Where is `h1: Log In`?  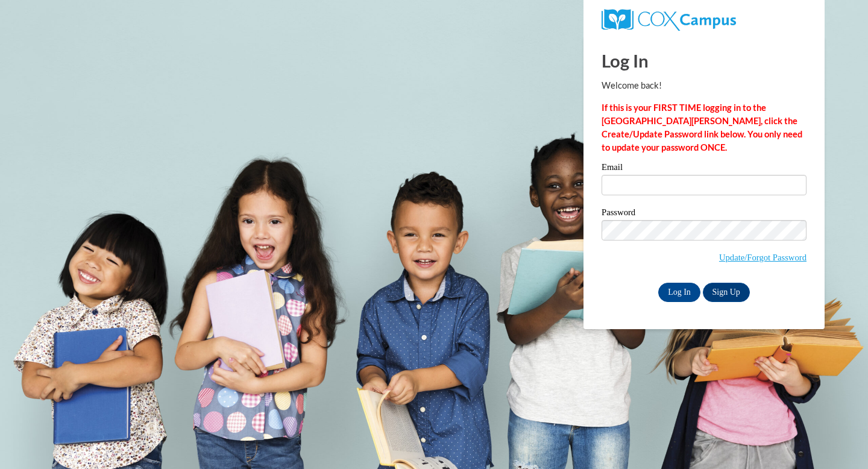 h1: Log In is located at coordinates (704, 60).